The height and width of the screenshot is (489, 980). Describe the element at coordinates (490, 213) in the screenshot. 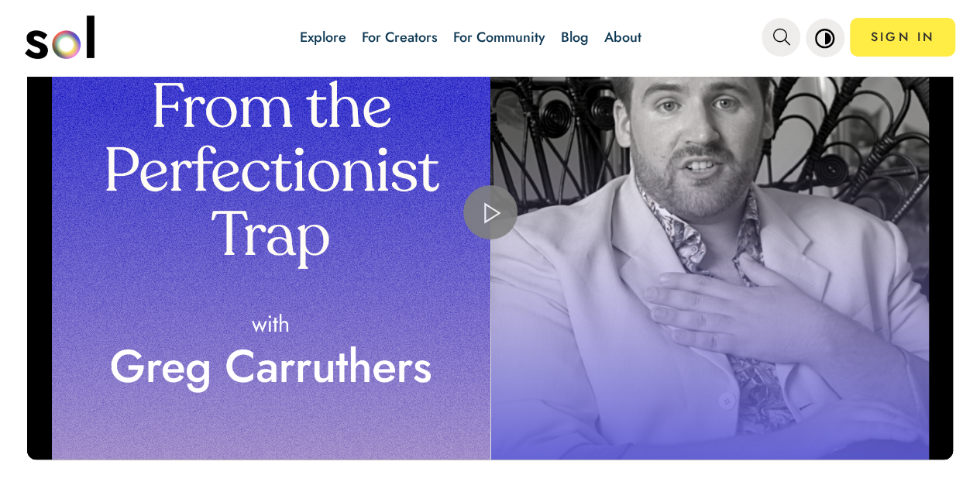

I see `button: Play Video` at that location.